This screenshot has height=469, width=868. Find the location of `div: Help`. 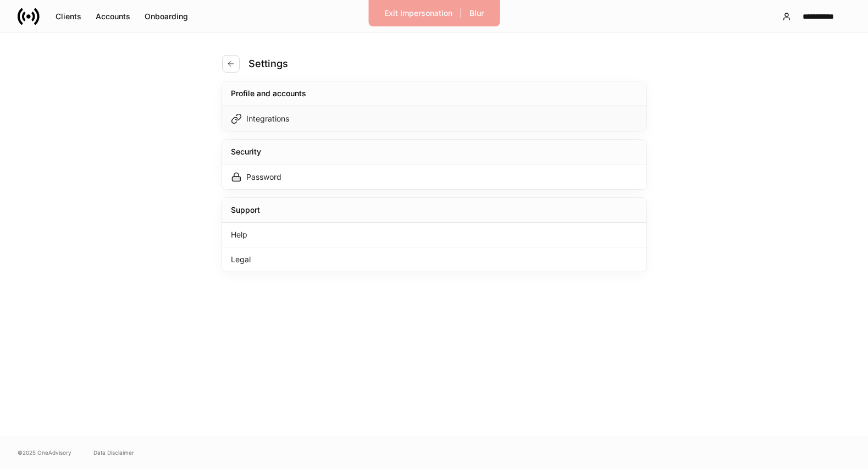

div: Help is located at coordinates (434, 234).